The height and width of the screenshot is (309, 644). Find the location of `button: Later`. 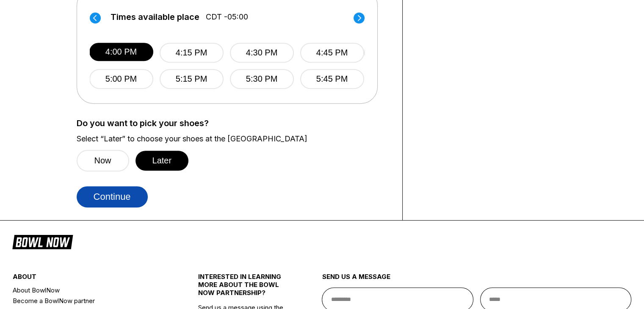

button: Later is located at coordinates (162, 160).